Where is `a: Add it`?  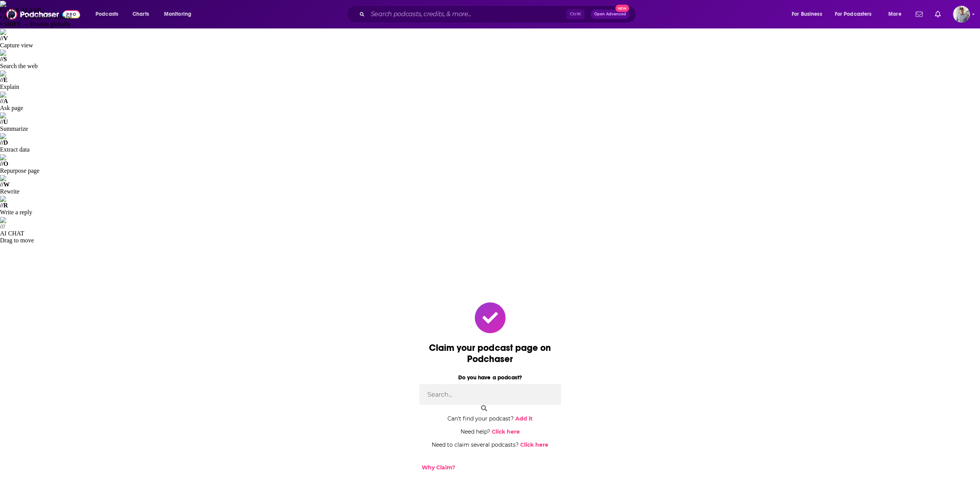 a: Add it is located at coordinates (524, 418).